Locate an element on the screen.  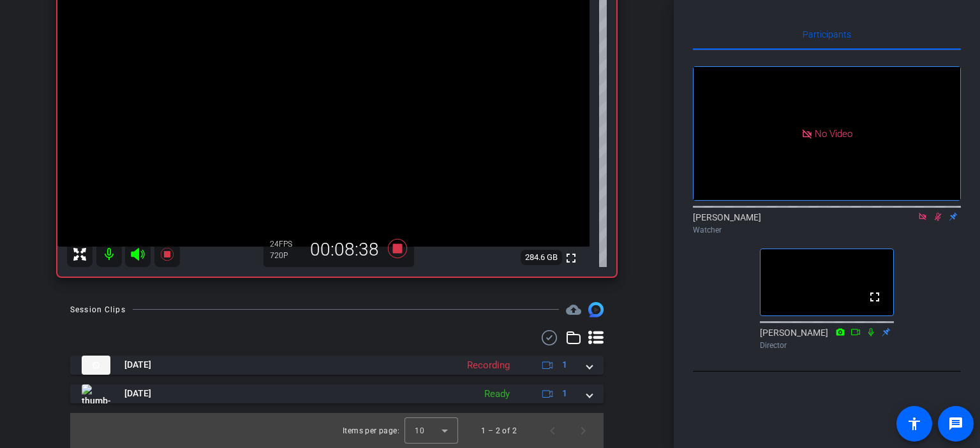
span: Participants is located at coordinates (826, 34).